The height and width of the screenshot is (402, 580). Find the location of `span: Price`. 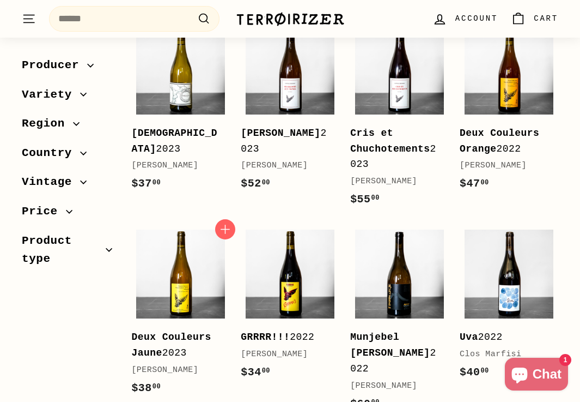

span: Price is located at coordinates (44, 211).